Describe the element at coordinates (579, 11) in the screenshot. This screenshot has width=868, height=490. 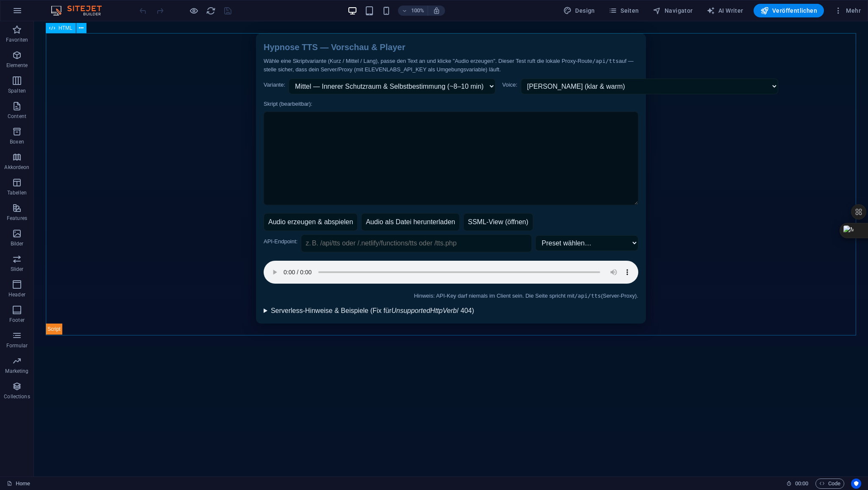
I see `div: Design (Strg+Alt+Y)` at that location.